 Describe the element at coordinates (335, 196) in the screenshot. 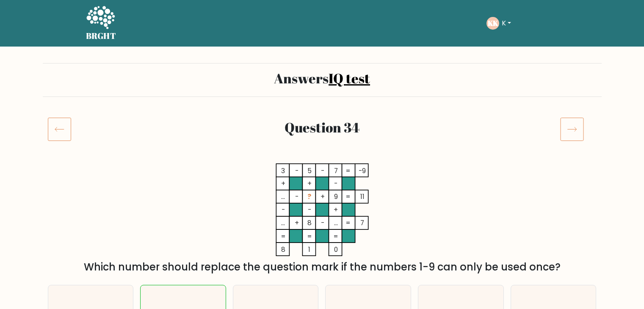

I see `tspan: 9` at that location.